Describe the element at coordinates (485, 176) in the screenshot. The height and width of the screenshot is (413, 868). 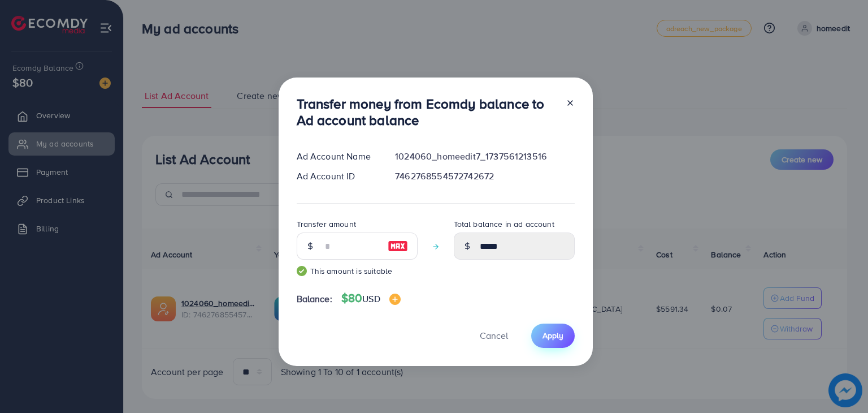
I see `div: 7462768554572742672` at that location.